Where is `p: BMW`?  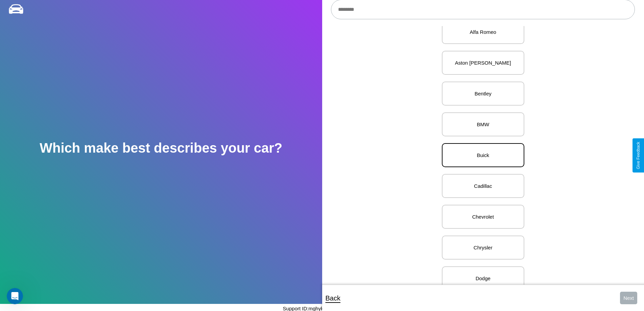 p: BMW is located at coordinates (483, 124).